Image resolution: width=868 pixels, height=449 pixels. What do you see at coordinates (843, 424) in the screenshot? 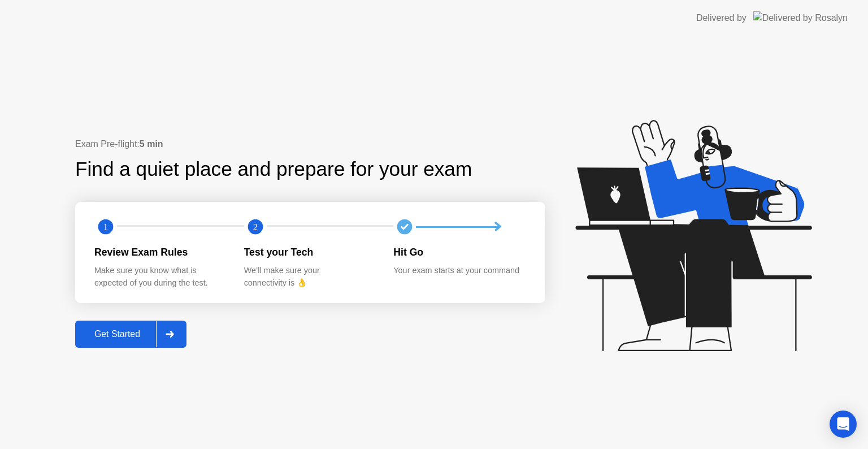
I see `div: Open Intercom Messenger` at bounding box center [843, 424].